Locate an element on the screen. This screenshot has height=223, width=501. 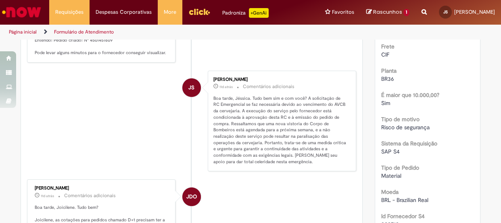
b: Moeda is located at coordinates (390, 192).